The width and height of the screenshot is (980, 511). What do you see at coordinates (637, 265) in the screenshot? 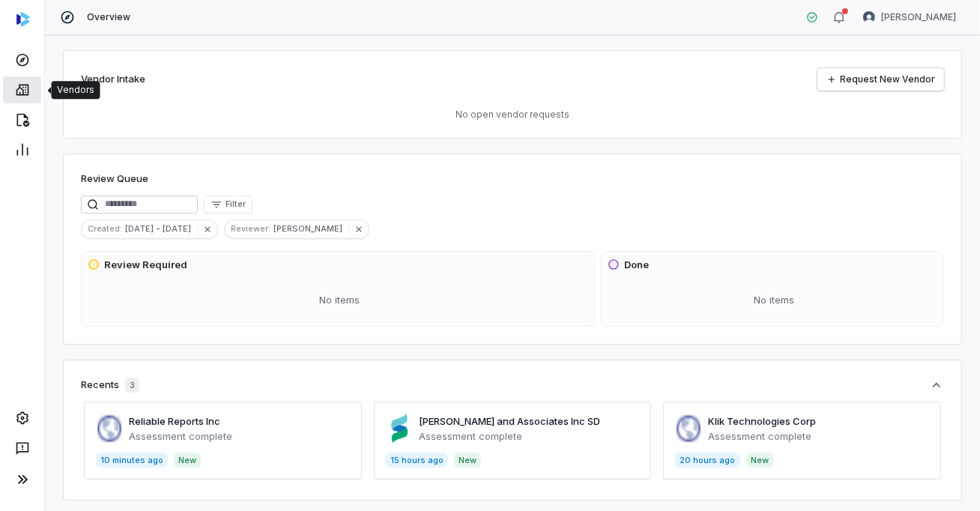
I see `h3: Done` at bounding box center [637, 265].